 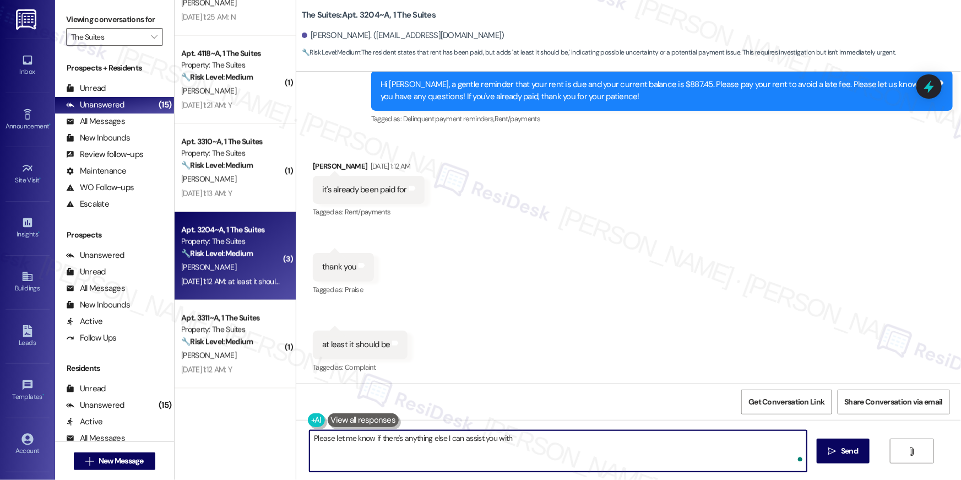 I want to click on label: Viewing conversations for, so click(x=115, y=19).